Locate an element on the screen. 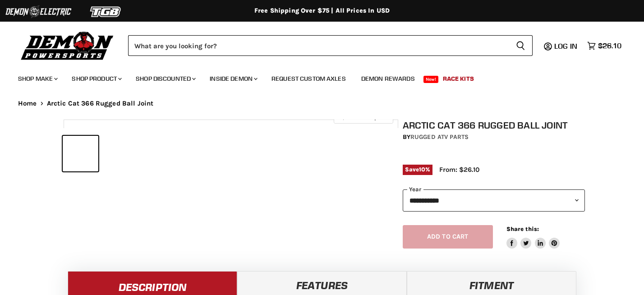 The image size is (644, 295). span: New! is located at coordinates (431, 79).